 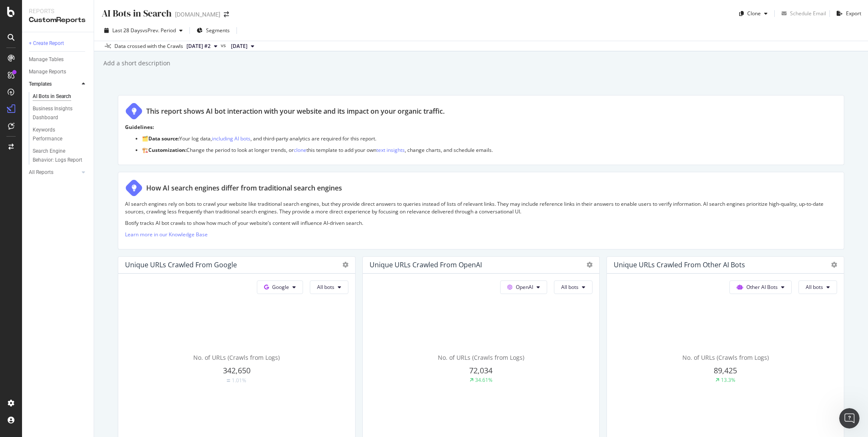 What do you see at coordinates (729, 380) in the screenshot?
I see `div: 13.3%` at bounding box center [729, 380].